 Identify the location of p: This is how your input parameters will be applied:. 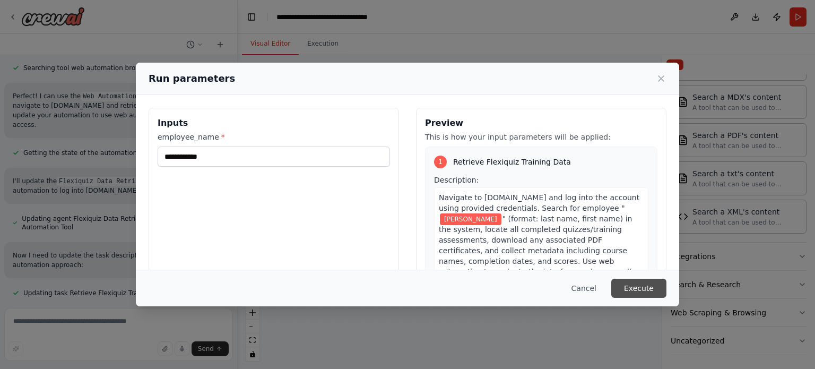
(542, 137).